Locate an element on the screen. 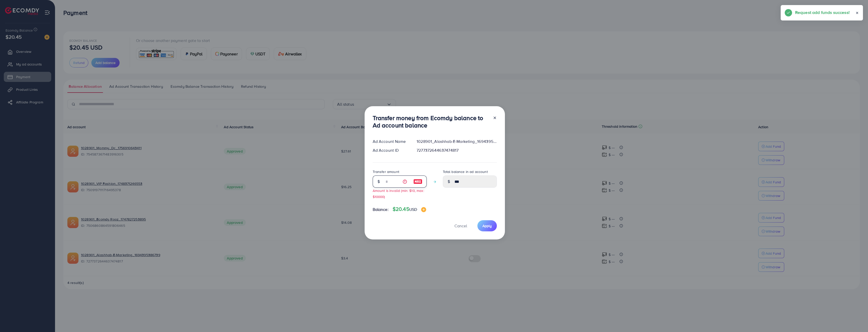 The image size is (868, 332). h3: Transfer money from Ecomdy balance to Ad account balance is located at coordinates (431, 121).